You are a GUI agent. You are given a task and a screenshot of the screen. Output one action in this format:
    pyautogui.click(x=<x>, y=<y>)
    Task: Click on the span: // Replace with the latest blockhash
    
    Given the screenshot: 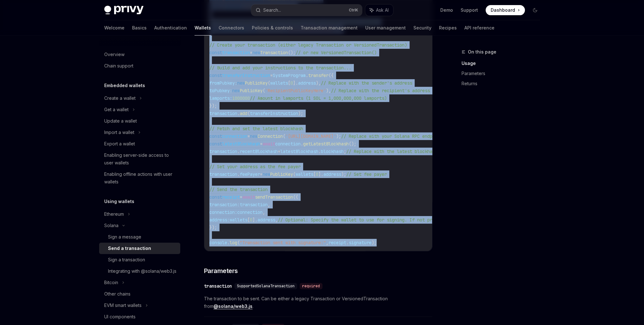 What is the action you would take?
    pyautogui.click(x=392, y=152)
    